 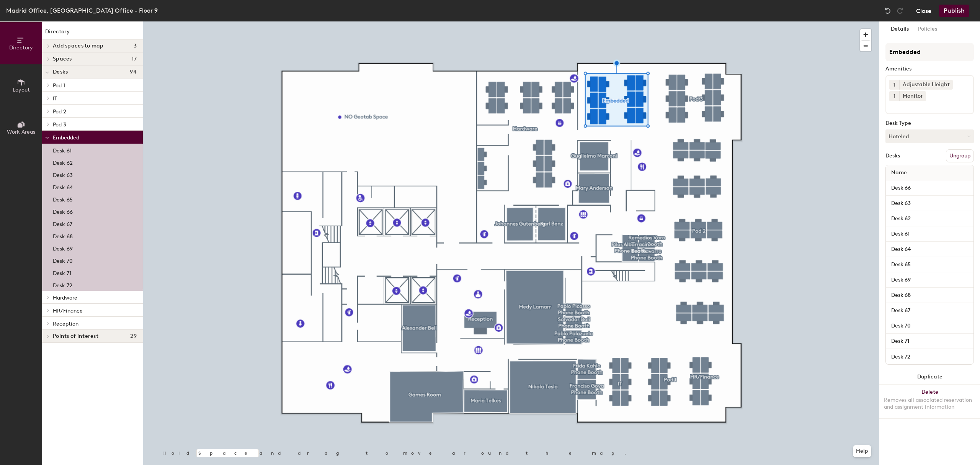 I want to click on span: Pod 1, so click(x=59, y=85).